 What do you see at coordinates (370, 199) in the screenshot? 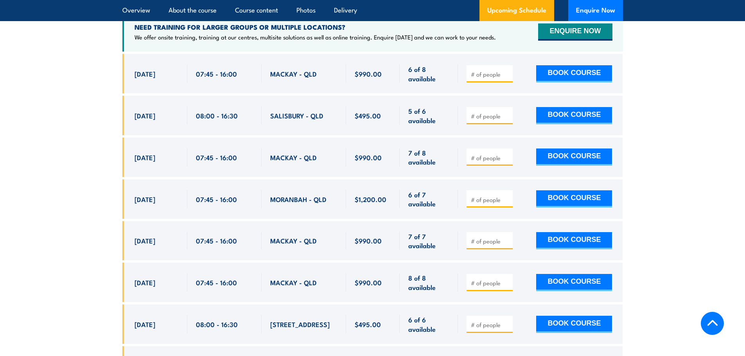
I see `span: $1,200.00` at bounding box center [370, 199].